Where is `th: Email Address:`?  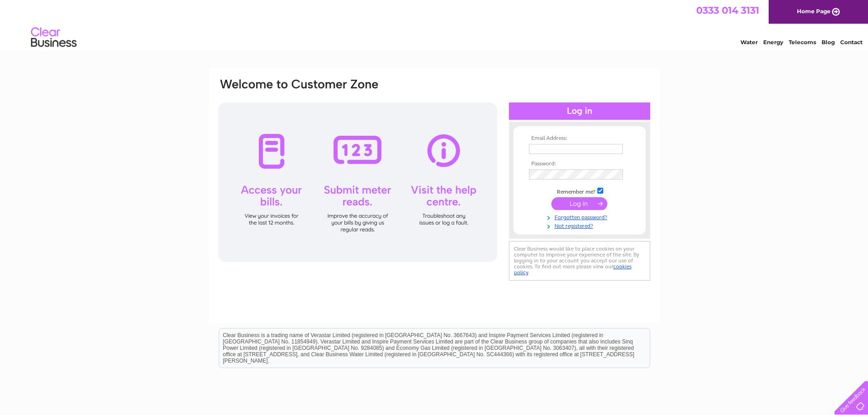
th: Email Address: is located at coordinates (580, 139).